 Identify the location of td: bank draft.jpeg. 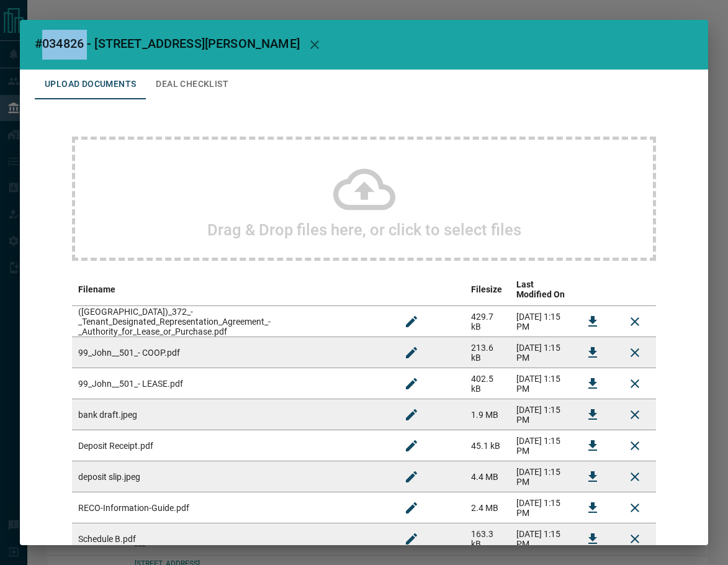
(231, 415).